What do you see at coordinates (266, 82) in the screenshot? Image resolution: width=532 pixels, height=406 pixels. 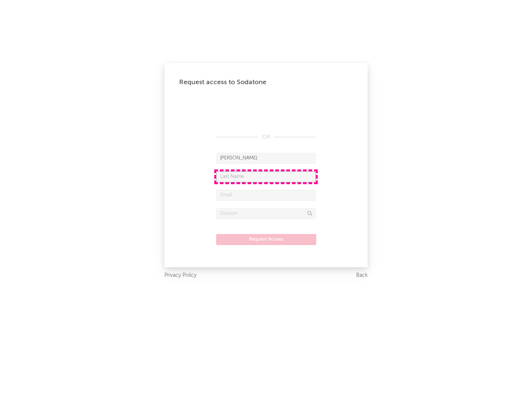 I see `div: Request access to Sodatone` at bounding box center [266, 82].